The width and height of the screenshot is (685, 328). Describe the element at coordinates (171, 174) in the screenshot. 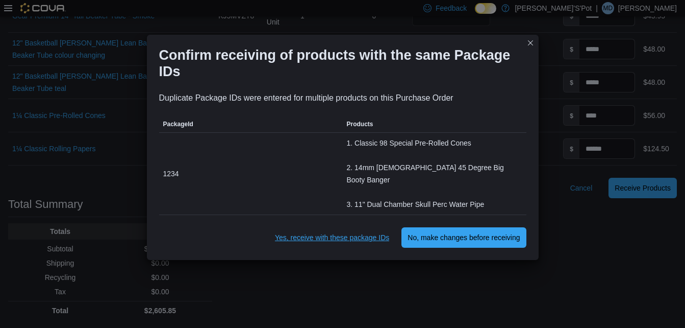

I see `span: 1234` at that location.